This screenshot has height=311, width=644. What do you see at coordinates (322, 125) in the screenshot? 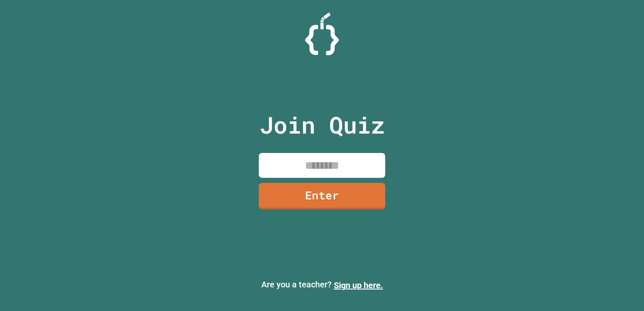
I see `p: Join Quiz` at bounding box center [322, 125].